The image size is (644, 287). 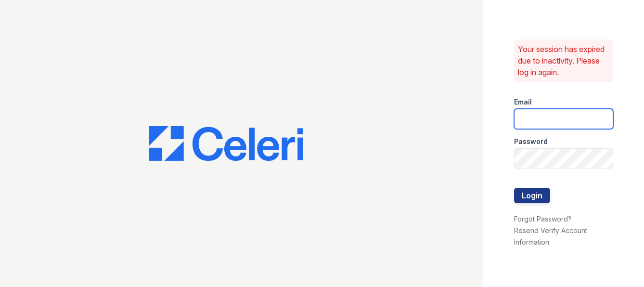 What do you see at coordinates (226, 144) in the screenshot?
I see `img: CE_Logo_Blue-a8612792a0a2168367f1c8372b55b34899dd931a85d93a1a3d3e32e68fde9ad4.png` at bounding box center [226, 144].